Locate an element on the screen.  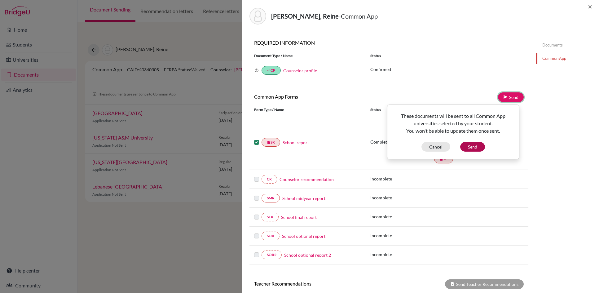
a: Counselor profile is located at coordinates (300, 70).